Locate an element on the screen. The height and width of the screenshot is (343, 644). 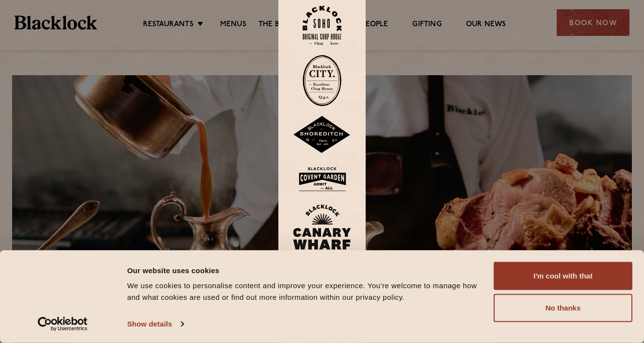
a: Show details is located at coordinates (155, 324).